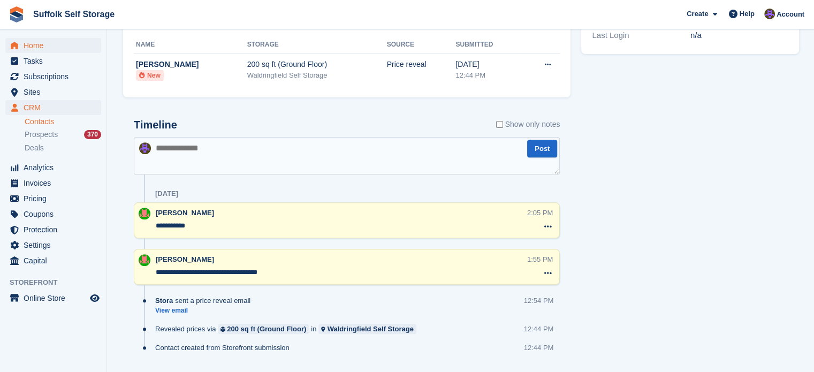 This screenshot has height=372, width=814. I want to click on a: Waldringfield Self Storage, so click(367, 328).